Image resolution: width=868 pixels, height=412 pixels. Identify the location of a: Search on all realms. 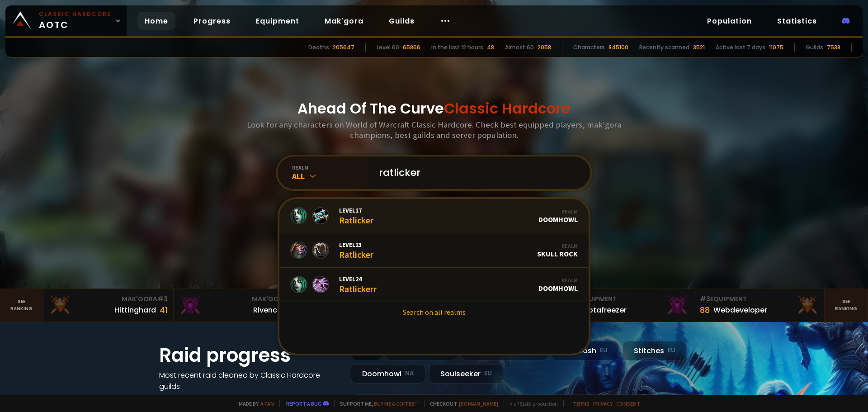
(434, 312).